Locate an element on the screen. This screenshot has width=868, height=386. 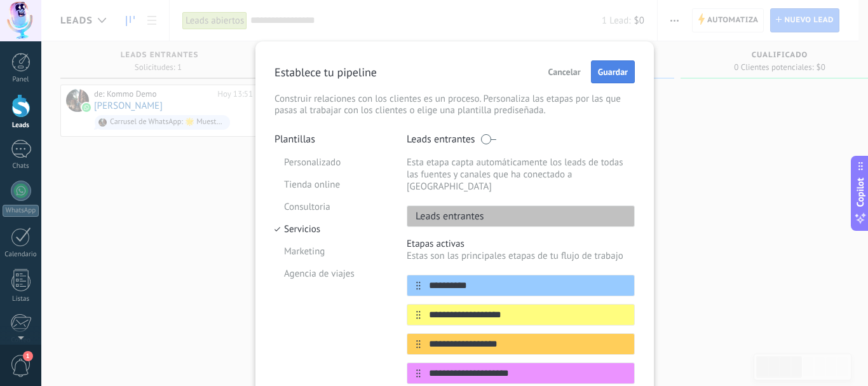
li: Marketing is located at coordinates (332, 251).